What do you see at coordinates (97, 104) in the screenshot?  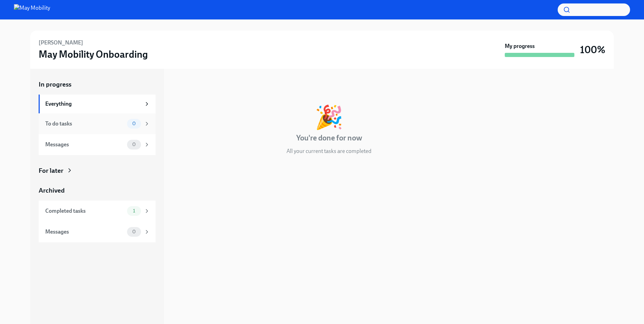 I see `a: Everything` at bounding box center [97, 104].